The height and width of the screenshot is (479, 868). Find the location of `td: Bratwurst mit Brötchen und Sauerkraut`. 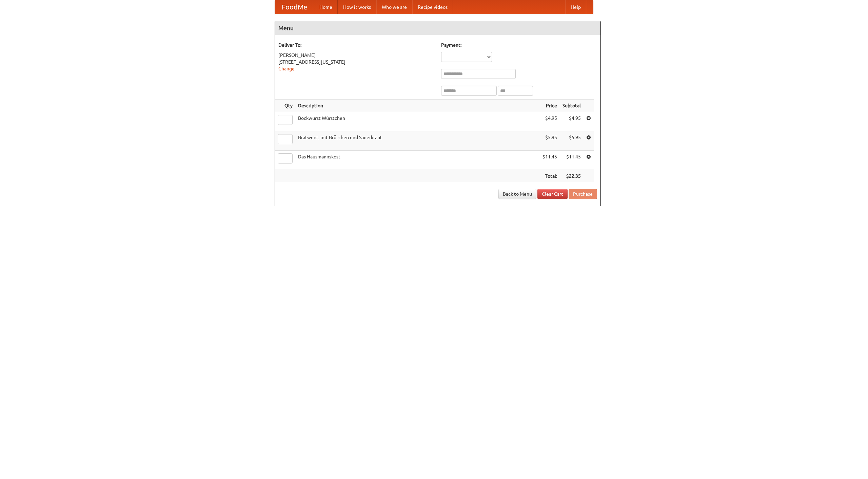

td: Bratwurst mit Brötchen und Sauerkraut is located at coordinates (417, 141).